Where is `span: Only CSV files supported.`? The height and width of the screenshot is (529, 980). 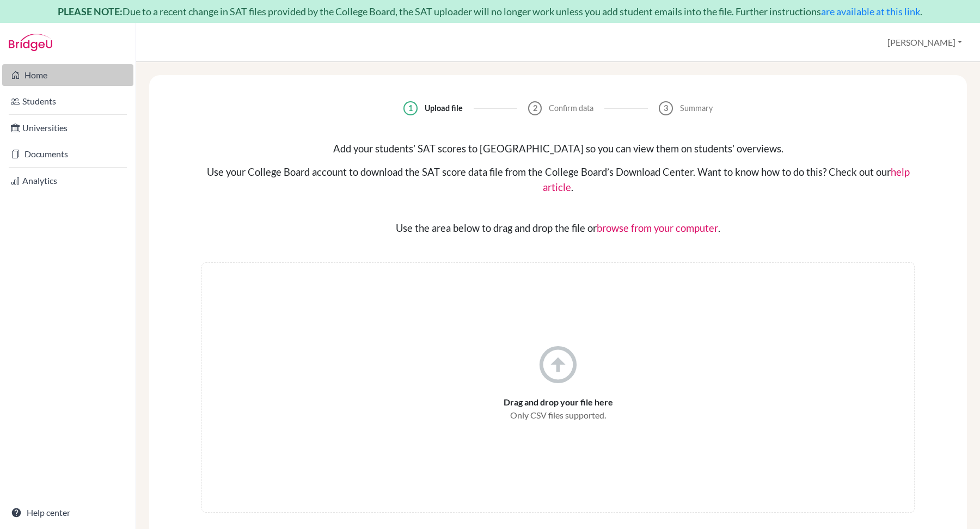
span: Only CSV files supported. is located at coordinates (558, 415).